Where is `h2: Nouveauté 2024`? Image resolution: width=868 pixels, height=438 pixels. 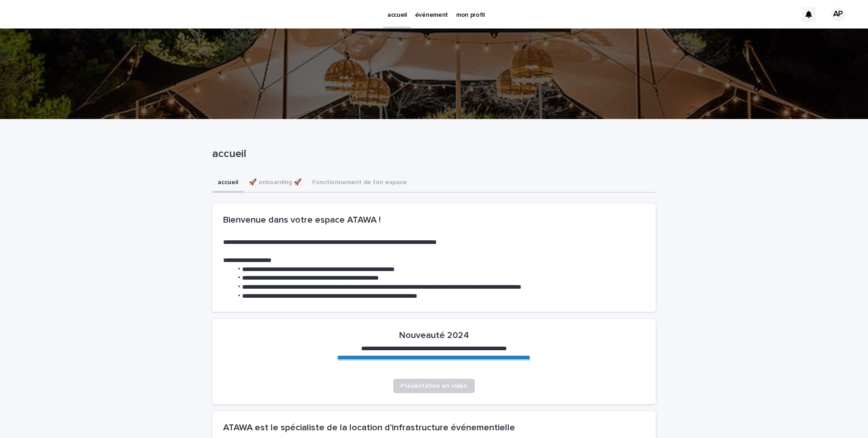 h2: Nouveauté 2024 is located at coordinates (434, 335).